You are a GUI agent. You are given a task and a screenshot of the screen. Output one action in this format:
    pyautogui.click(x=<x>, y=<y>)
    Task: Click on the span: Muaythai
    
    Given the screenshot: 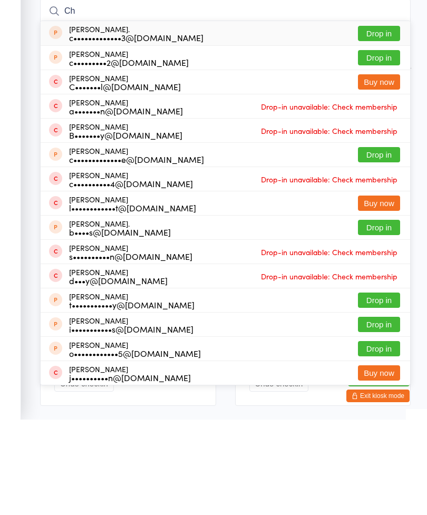 What is the action you would take?
    pyautogui.click(x=225, y=74)
    